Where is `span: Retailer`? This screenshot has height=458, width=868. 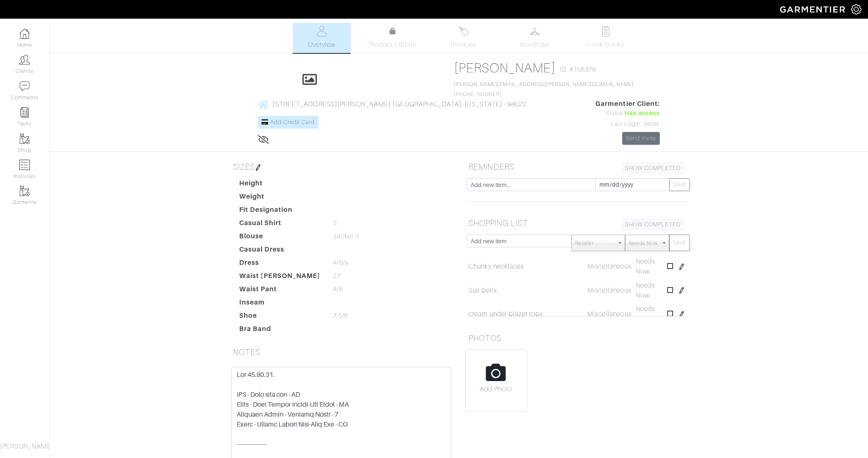 span: Retailer is located at coordinates (595, 243).